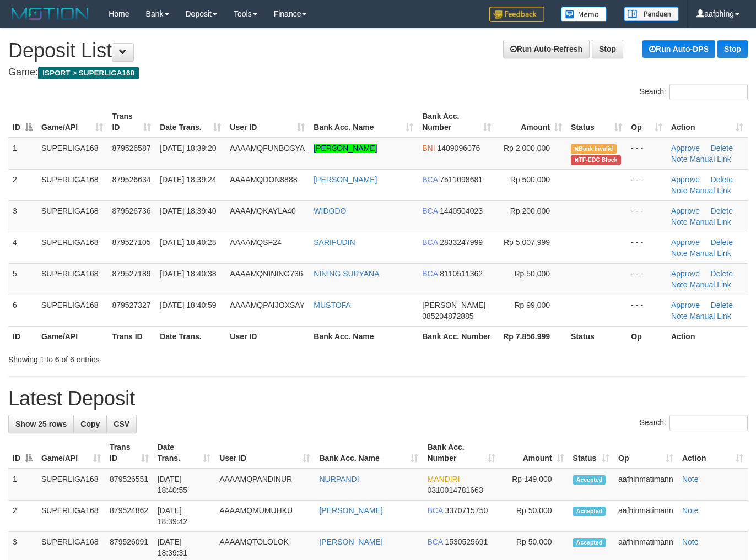 Image resolution: width=756 pixels, height=560 pixels. I want to click on span: AAAAMQKAYLA40, so click(262, 211).